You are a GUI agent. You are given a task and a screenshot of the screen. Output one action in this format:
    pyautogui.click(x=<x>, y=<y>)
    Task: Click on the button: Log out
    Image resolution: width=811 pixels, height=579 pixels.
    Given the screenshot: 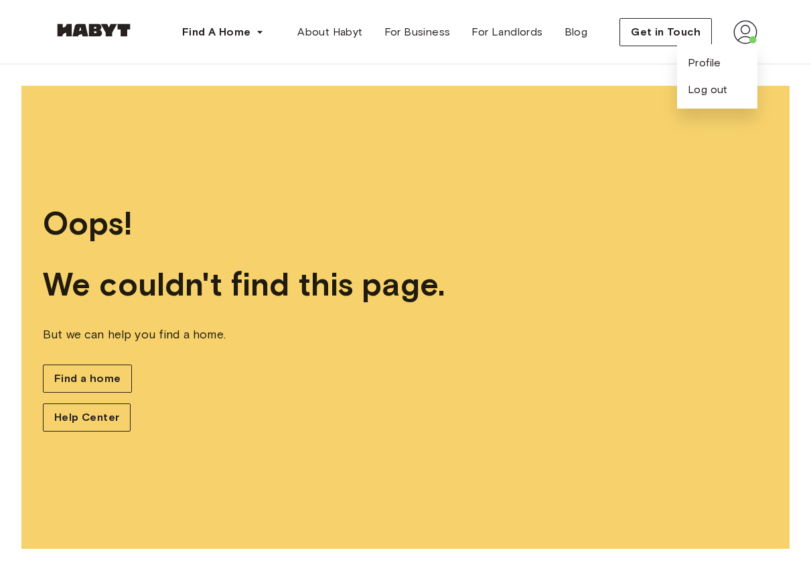 What is the action you would take?
    pyautogui.click(x=708, y=90)
    